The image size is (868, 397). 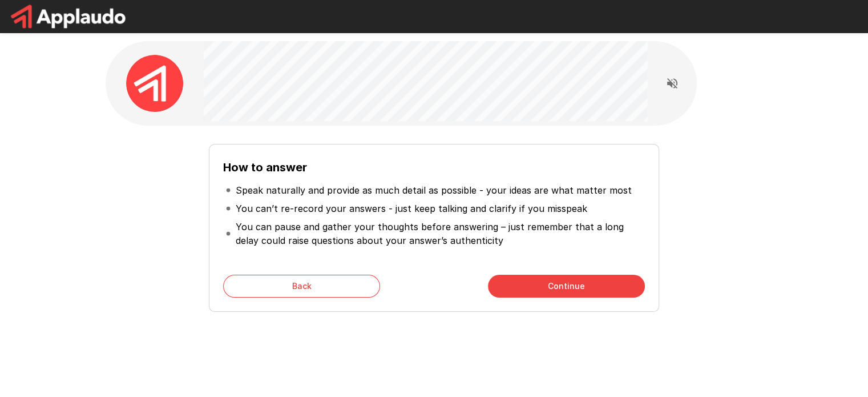 I want to click on p: Speak naturally and provide as much detail as possible - your ideas are what matter most, so click(x=434, y=190).